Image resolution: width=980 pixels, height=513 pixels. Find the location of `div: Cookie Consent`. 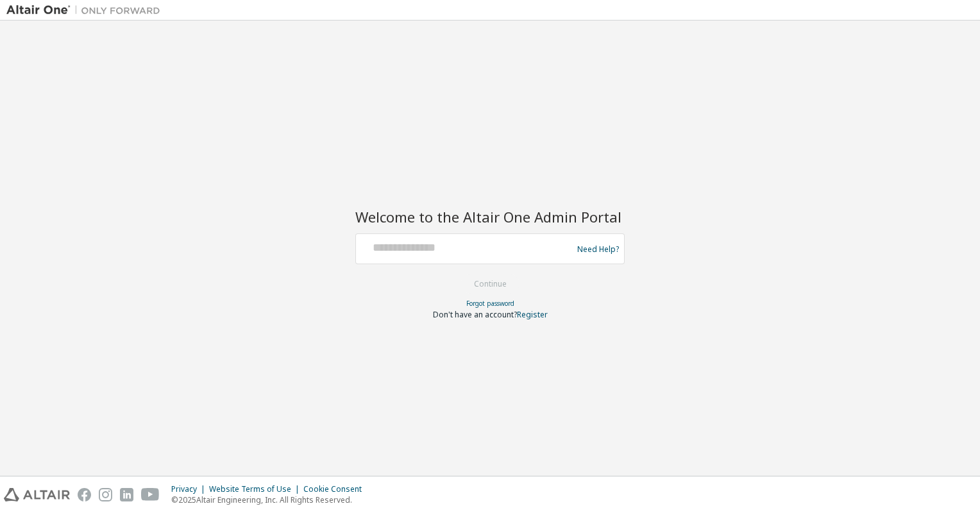

div: Cookie Consent is located at coordinates (336, 489).